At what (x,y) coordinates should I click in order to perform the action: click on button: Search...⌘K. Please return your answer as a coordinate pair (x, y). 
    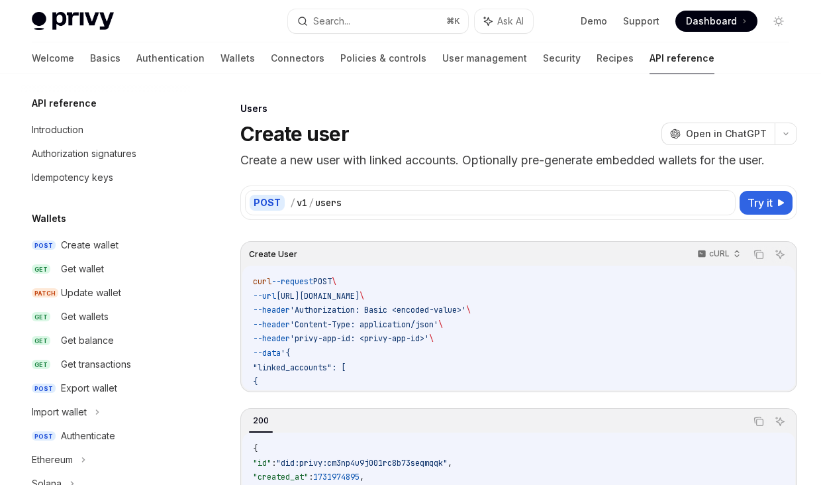
    Looking at the image, I should click on (378, 21).